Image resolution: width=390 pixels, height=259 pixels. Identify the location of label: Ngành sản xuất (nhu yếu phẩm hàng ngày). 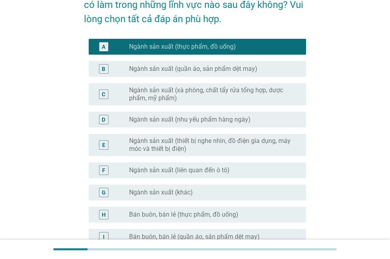
(190, 120).